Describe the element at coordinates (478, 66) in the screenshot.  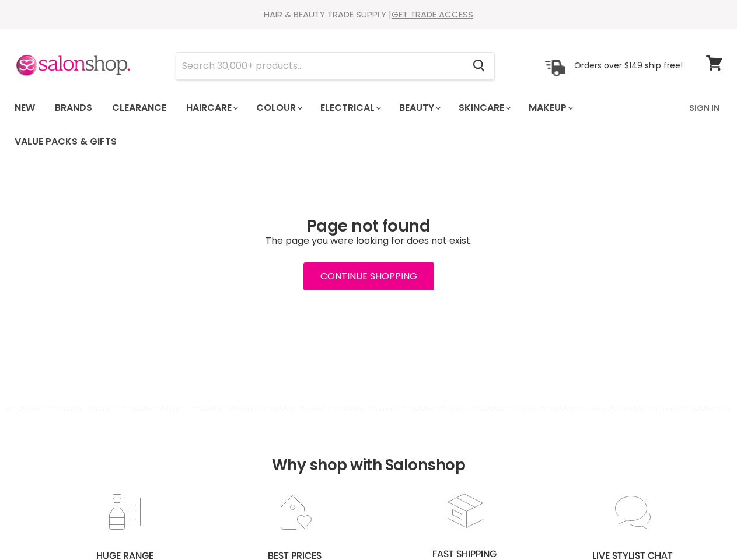
I see `button: Search` at that location.